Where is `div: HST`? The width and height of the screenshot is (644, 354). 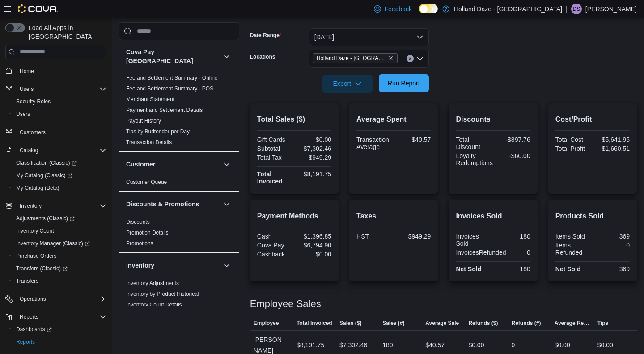 div: HST is located at coordinates (374, 236).